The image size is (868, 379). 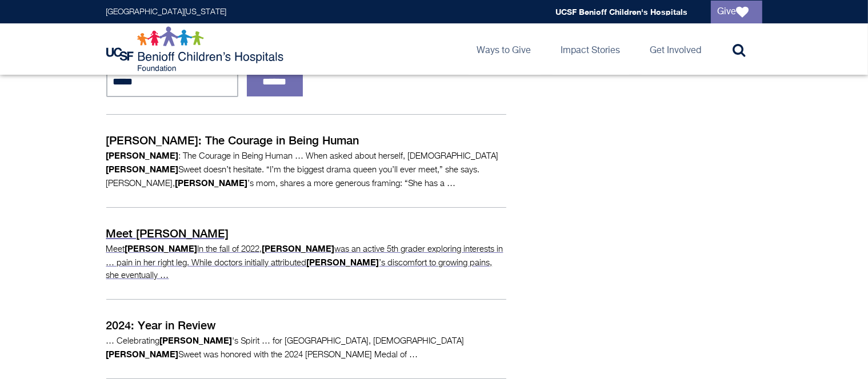 What do you see at coordinates (676, 49) in the screenshot?
I see `a: Get Involved` at bounding box center [676, 49].